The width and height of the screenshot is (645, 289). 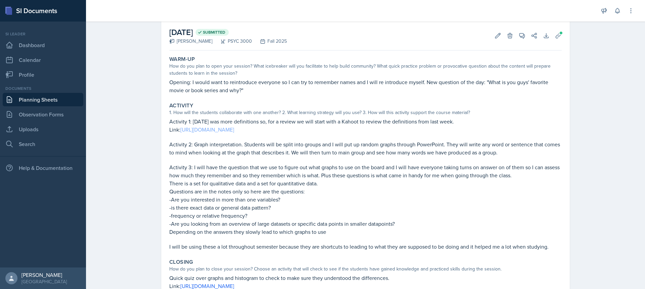 I want to click on a: Observation Forms, so click(x=43, y=114).